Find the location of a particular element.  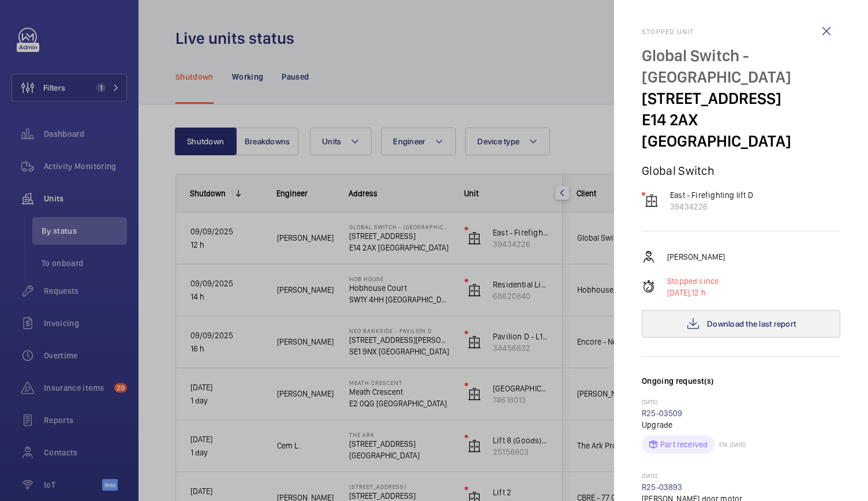

p: 12 h is located at coordinates (693, 292).